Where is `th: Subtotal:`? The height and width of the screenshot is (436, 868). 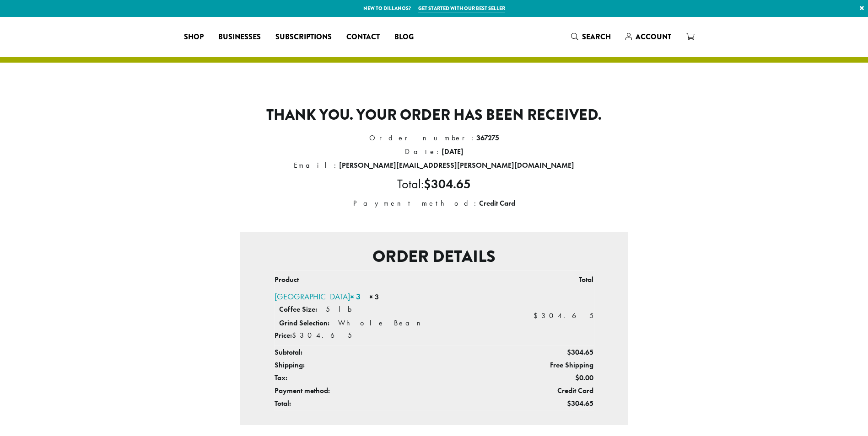 th: Subtotal: is located at coordinates (389, 352).